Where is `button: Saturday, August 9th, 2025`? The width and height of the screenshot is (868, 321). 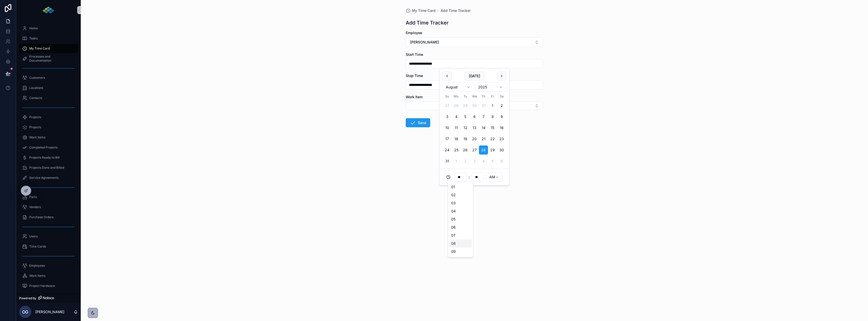 button: Saturday, August 9th, 2025 is located at coordinates (502, 117).